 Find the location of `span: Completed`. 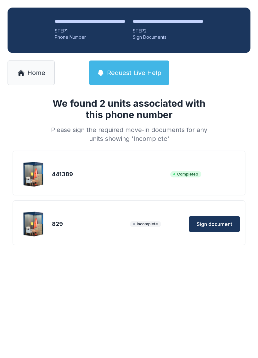

span: Completed is located at coordinates (186, 174).